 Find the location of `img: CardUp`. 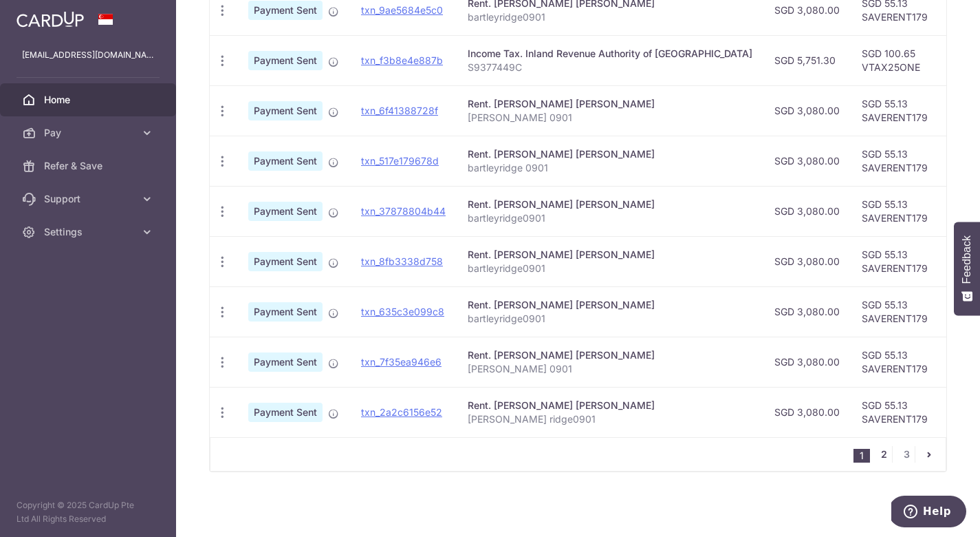

img: CardUp is located at coordinates (50, 19).